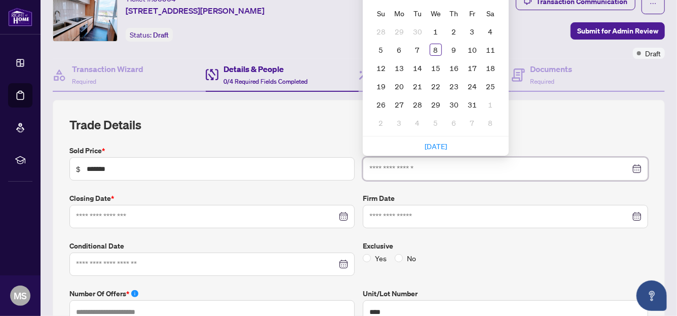 The image size is (677, 316). I want to click on label: Number of offers, so click(212, 294).